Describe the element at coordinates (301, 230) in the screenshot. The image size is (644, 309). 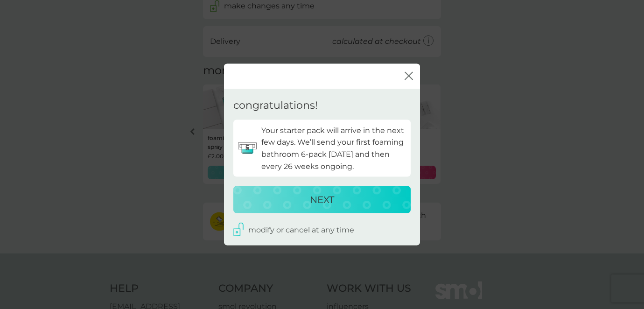
I see `p: modify or cancel at any time` at that location.